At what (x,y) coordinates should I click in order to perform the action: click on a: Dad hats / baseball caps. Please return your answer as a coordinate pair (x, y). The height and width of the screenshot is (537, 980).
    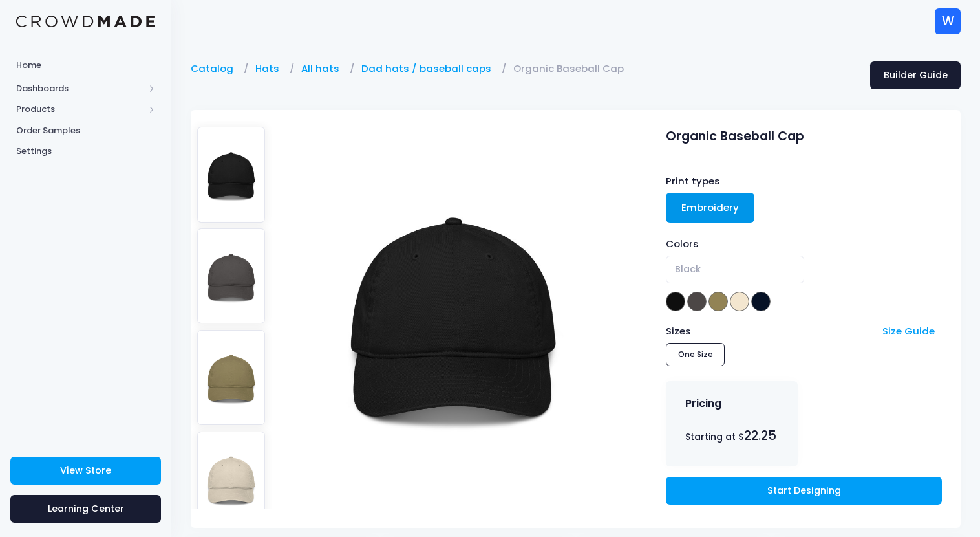
    Looking at the image, I should click on (429, 68).